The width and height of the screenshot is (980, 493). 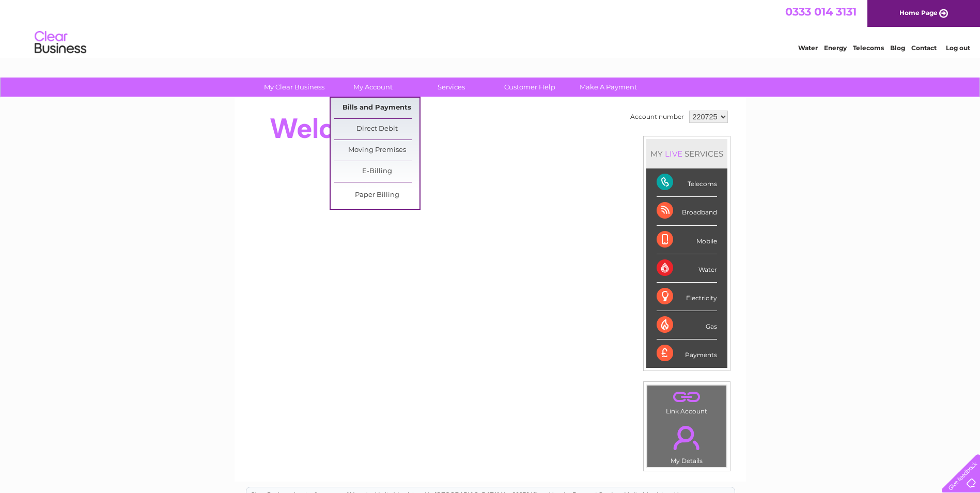 What do you see at coordinates (898, 48) in the screenshot?
I see `a: Blog` at bounding box center [898, 48].